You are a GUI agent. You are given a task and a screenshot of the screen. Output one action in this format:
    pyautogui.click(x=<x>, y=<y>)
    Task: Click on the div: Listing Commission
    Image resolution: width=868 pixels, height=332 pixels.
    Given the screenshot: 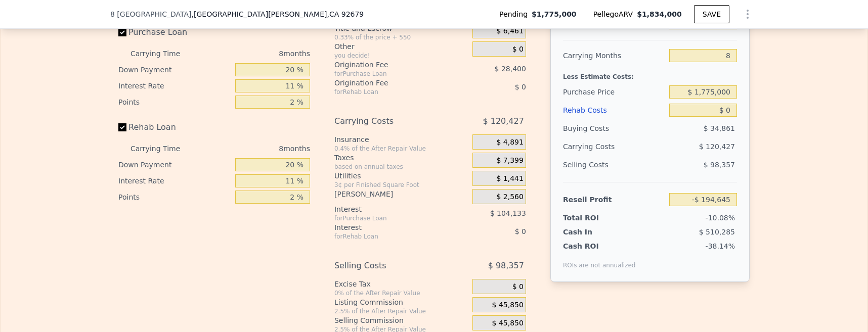 What is the action you would take?
    pyautogui.click(x=401, y=302)
    